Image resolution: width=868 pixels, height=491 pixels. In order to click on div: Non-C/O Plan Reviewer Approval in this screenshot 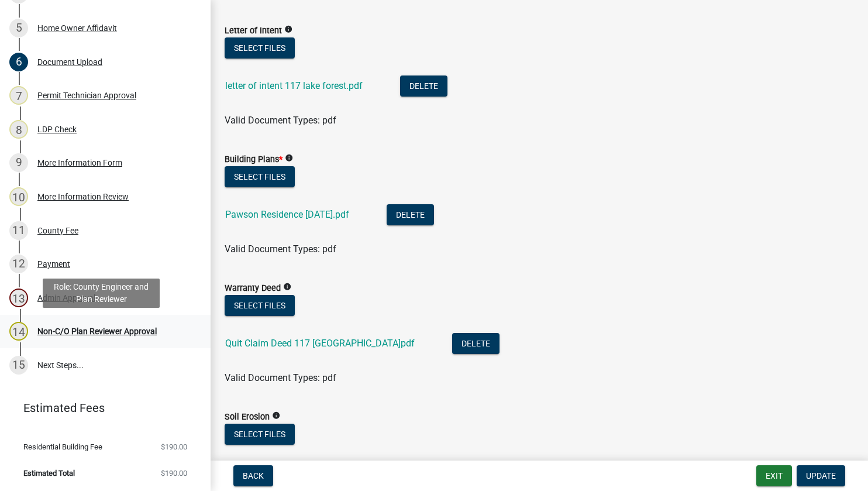, I will do `click(97, 331)`.